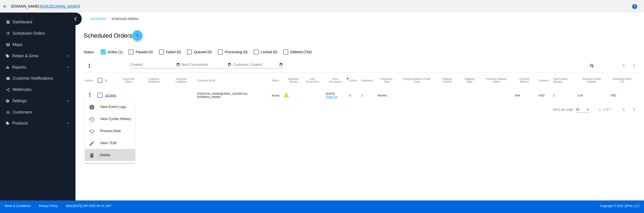  Describe the element at coordinates (92, 131) in the screenshot. I see `mat-icon: cached` at that location.